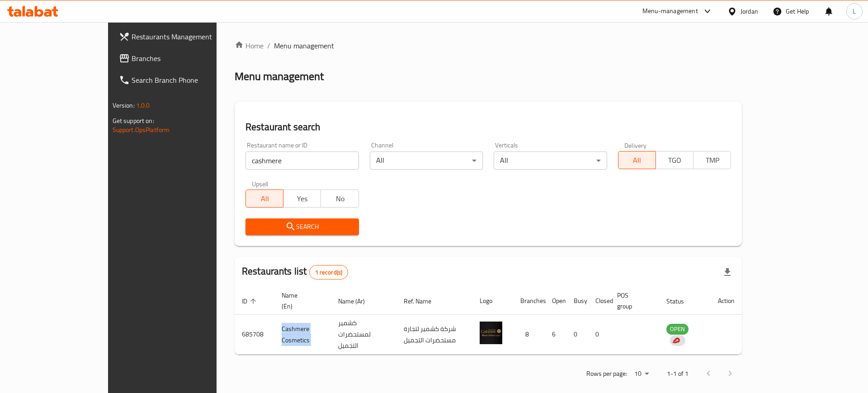 The width and height of the screenshot is (868, 393). Describe the element at coordinates (434, 334) in the screenshot. I see `td: شركة كشمير لتجارة مستحضرات التجميل` at that location.